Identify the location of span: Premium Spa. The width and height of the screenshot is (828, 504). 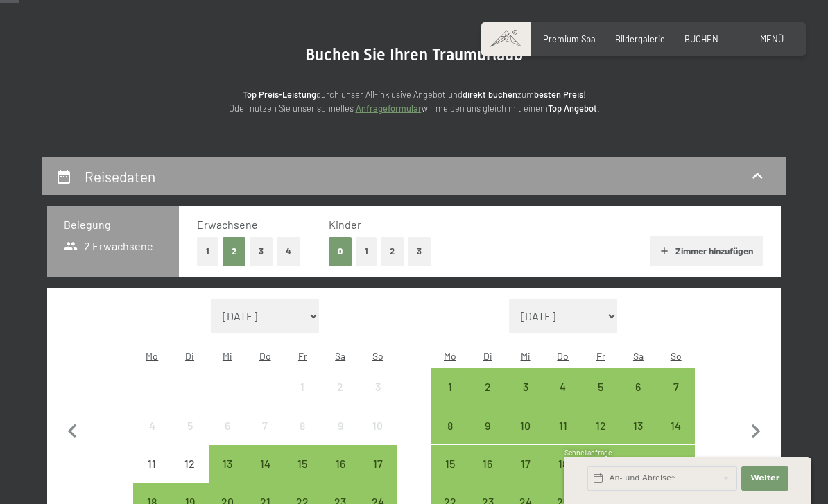
(570, 39).